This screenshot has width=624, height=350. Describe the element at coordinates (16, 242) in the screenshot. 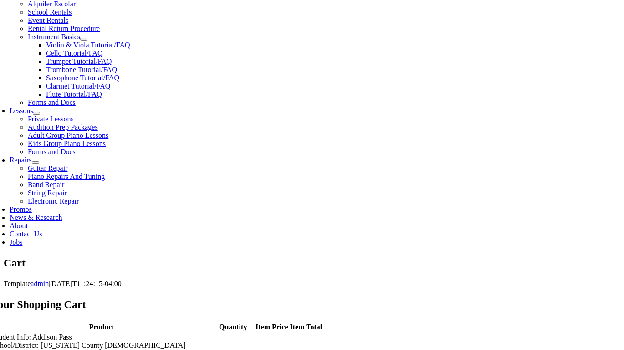

I see `span: Jobs` at that location.